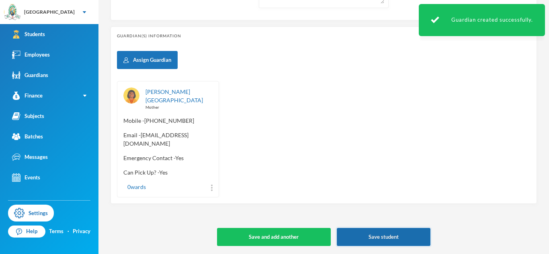  I want to click on div: Batches, so click(27, 137).